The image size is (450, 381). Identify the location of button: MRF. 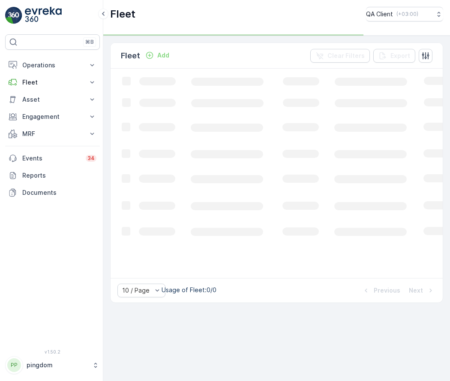
(52, 134).